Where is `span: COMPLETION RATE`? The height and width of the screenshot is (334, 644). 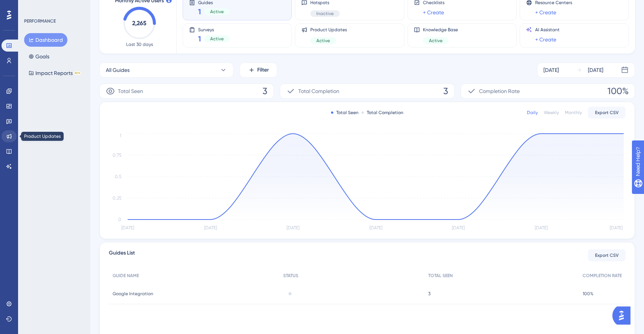 span: COMPLETION RATE is located at coordinates (602, 276).